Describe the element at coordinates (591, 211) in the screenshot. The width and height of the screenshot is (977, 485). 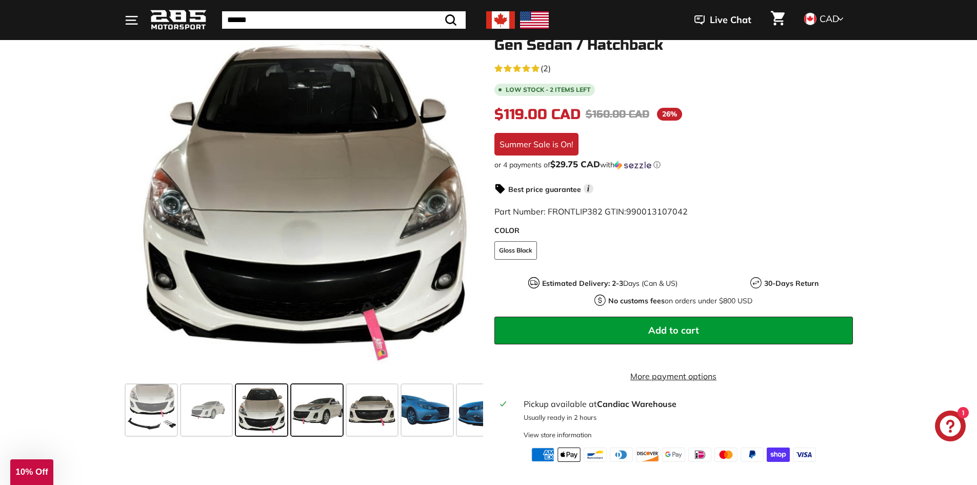
I see `span: Part Number: FRONTLIP382 GTIN:` at that location.